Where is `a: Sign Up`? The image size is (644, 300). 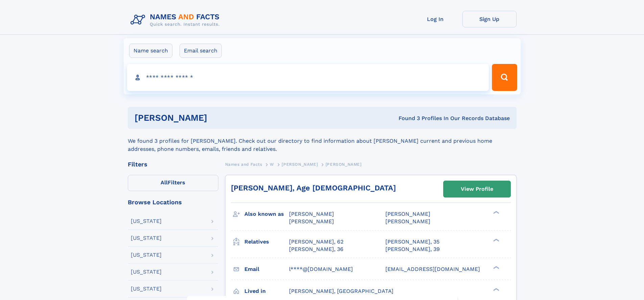
a: Sign Up is located at coordinates (489, 19).